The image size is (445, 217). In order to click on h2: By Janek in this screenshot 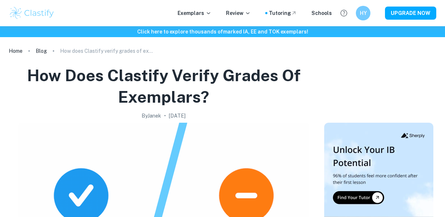, I will do `click(151, 116)`.